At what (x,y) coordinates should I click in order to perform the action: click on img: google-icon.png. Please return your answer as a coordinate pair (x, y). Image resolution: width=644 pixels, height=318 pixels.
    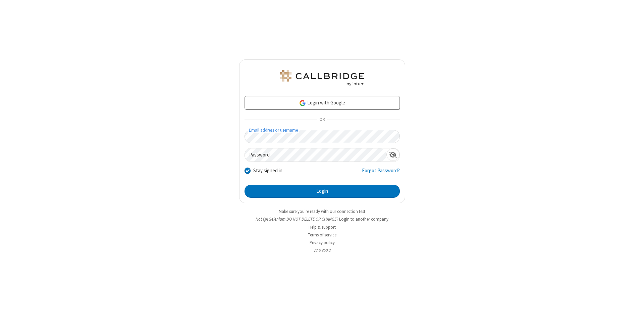
    Looking at the image, I should click on (303, 103).